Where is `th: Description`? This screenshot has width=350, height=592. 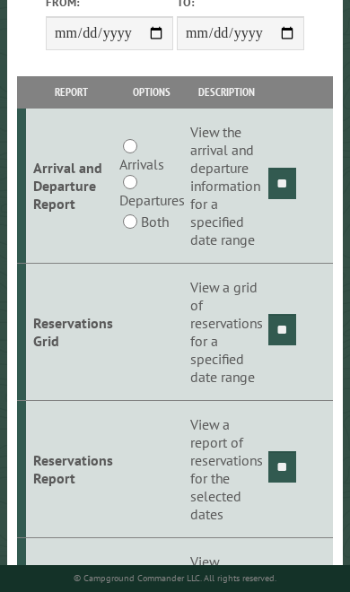 th: Description is located at coordinates (226, 91).